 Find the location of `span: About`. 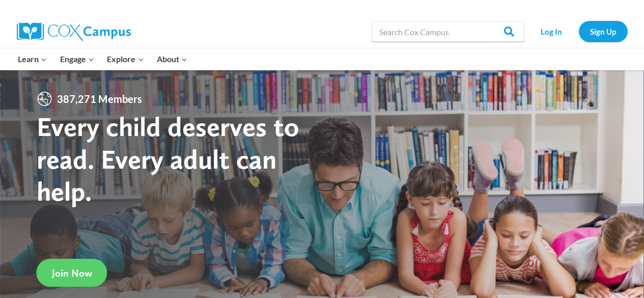

span: About is located at coordinates (172, 60).